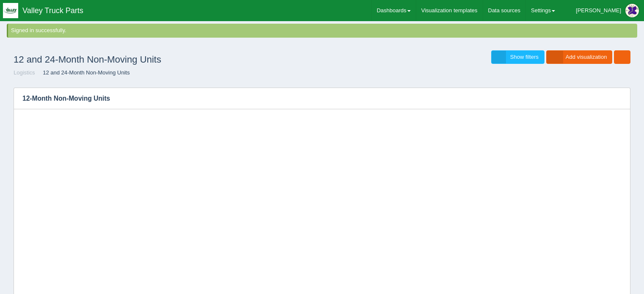 The width and height of the screenshot is (644, 294). I want to click on div: Signed in successfully., so click(323, 31).